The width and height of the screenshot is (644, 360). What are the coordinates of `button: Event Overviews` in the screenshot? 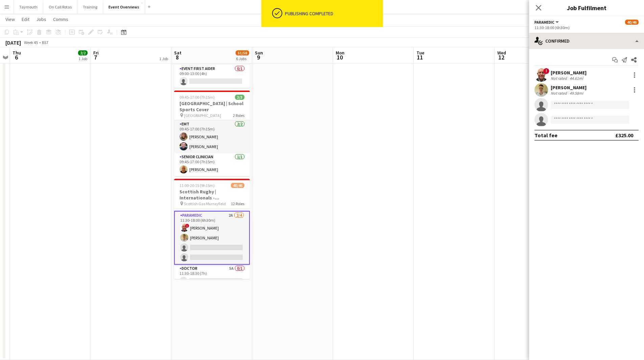 It's located at (124, 7).